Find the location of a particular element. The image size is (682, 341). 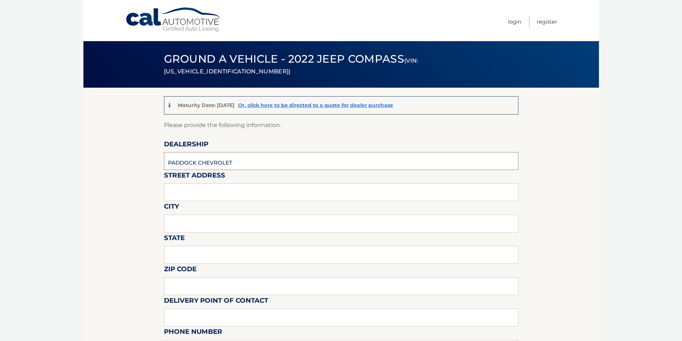

label: Dealership is located at coordinates (186, 145).